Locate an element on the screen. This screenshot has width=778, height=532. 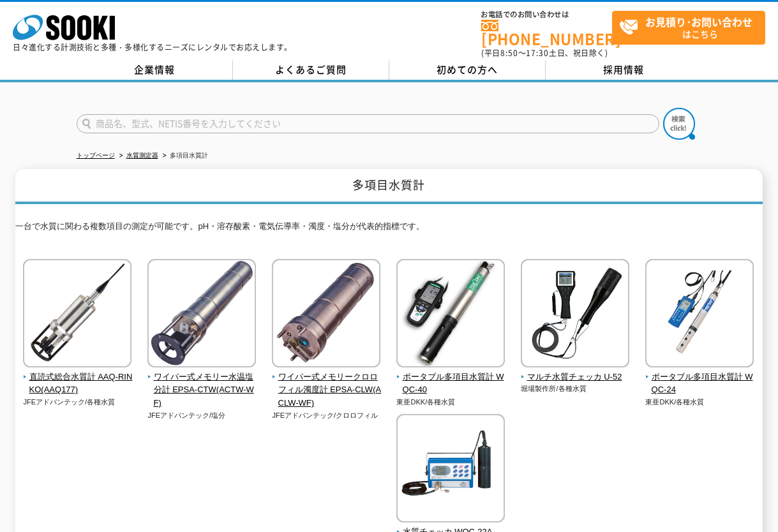
a: ポータブル多項目水質計 WQC-24 is located at coordinates (700, 378).